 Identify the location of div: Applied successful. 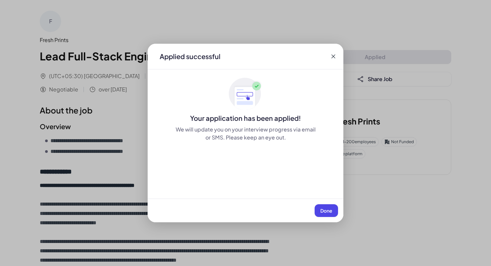
(190, 56).